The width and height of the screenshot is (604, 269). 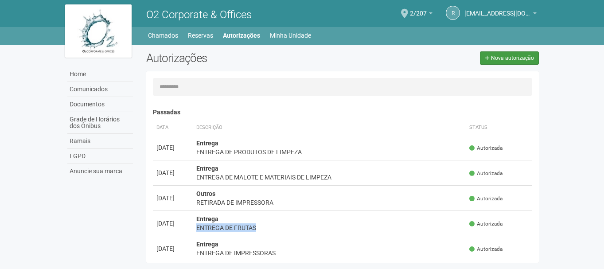 What do you see at coordinates (241, 58) in the screenshot?
I see `h2: Autorizações` at bounding box center [241, 58].